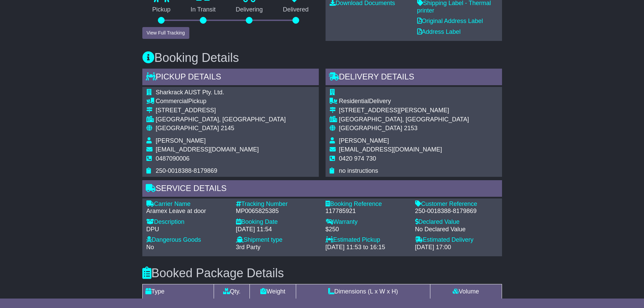  What do you see at coordinates (221, 102) in the screenshot?
I see `div: Pickup` at bounding box center [221, 102].